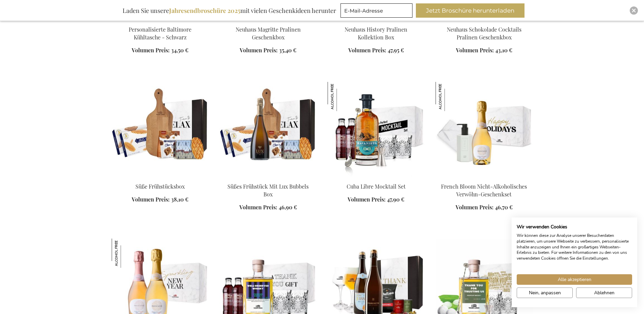 The image size is (644, 314). Describe the element at coordinates (484, 130) in the screenshot. I see `img: French Bloom Non-Alcholic Indulge Gift Set` at that location.